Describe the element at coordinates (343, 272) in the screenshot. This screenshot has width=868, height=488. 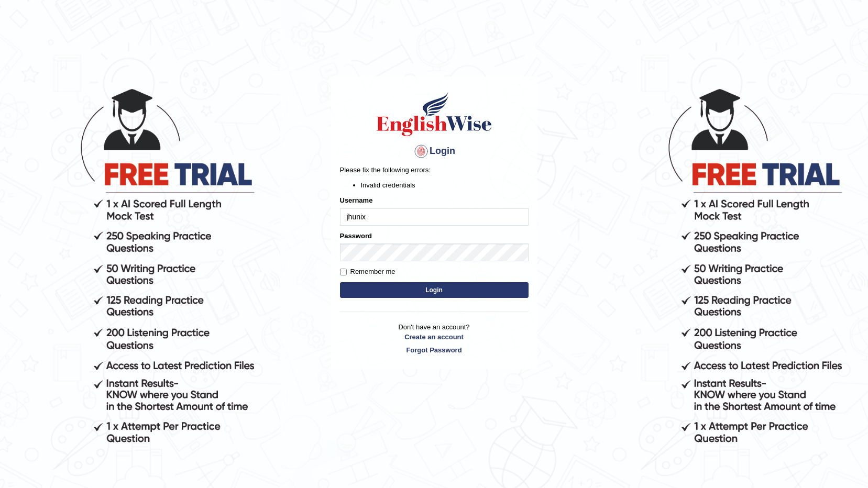
I see `input: Remember me` at that location.